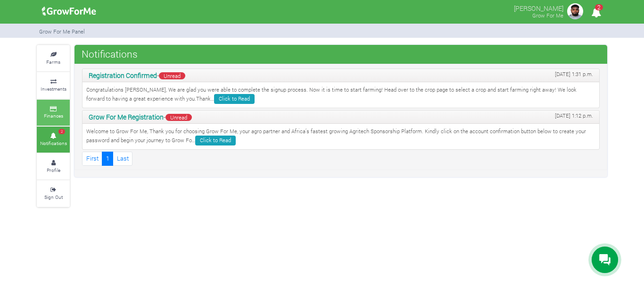 This screenshot has height=299, width=644. Describe the element at coordinates (596, 12) in the screenshot. I see `i: Notifications` at that location.